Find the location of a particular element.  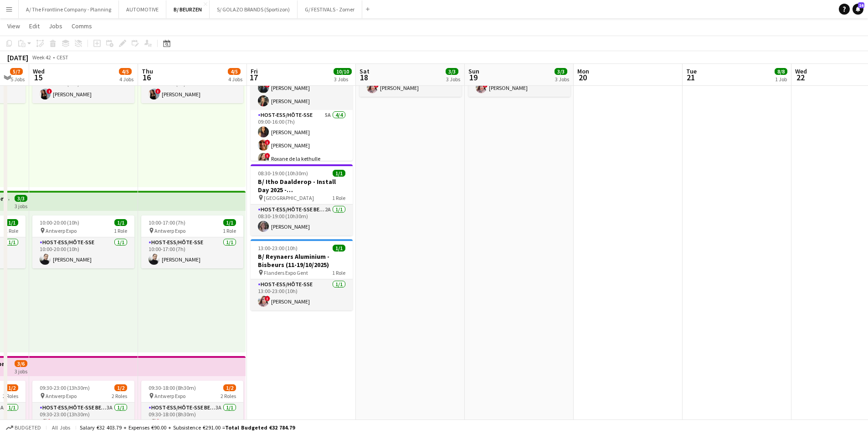

span: 20 is located at coordinates (583, 77).